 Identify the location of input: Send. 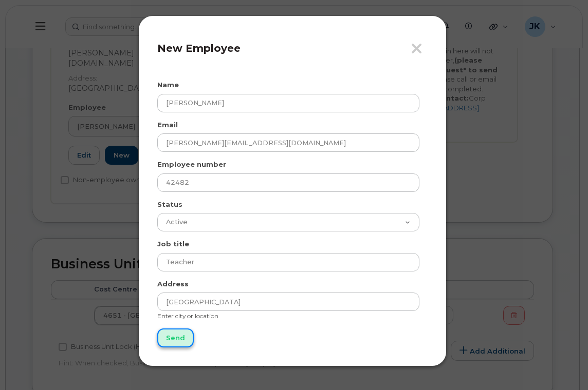
(176, 338).